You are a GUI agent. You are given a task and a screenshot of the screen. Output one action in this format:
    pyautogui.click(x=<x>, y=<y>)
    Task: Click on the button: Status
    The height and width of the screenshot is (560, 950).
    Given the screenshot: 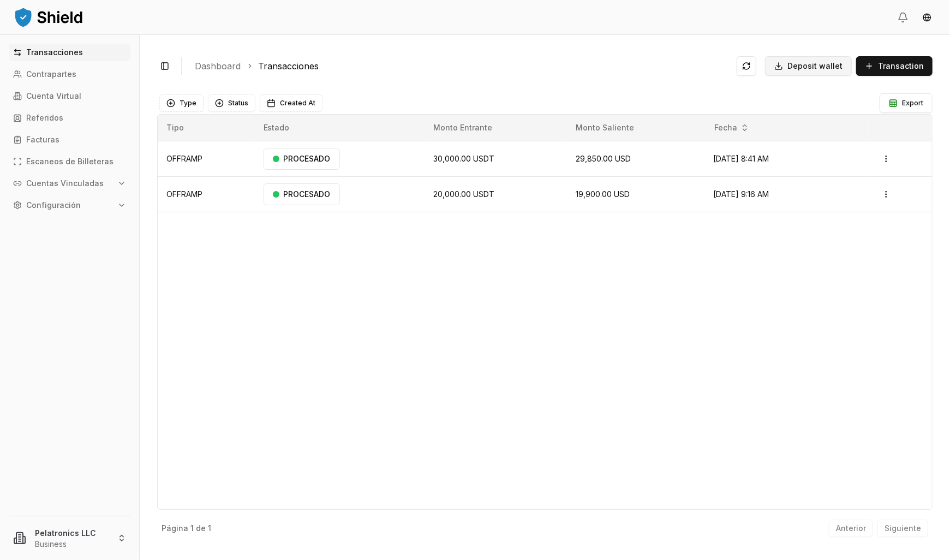 What is the action you would take?
    pyautogui.click(x=232, y=103)
    